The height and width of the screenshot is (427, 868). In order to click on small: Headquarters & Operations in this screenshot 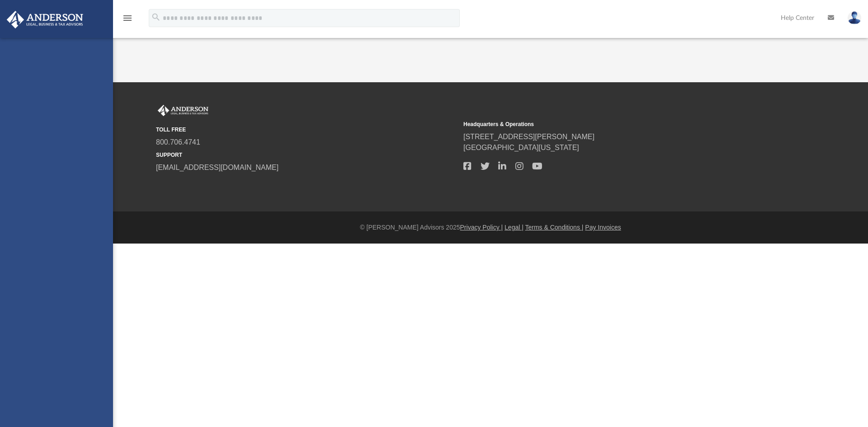, I will do `click(614, 124)`.